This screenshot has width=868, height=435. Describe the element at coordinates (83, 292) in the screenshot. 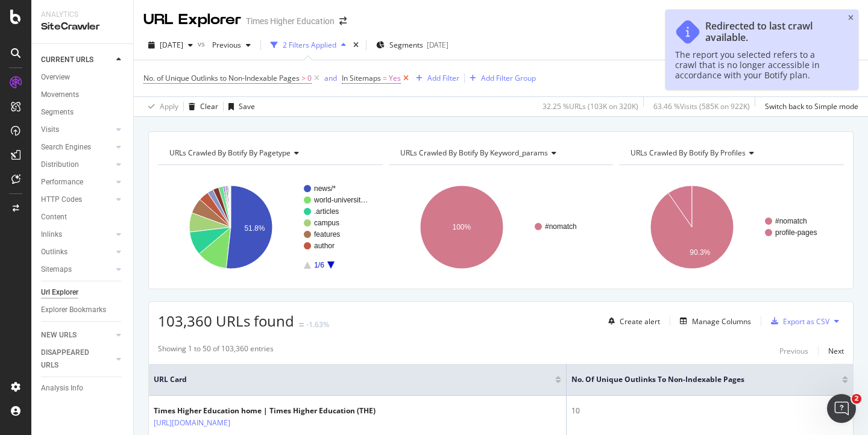

I see `a: Url Explorer` at that location.